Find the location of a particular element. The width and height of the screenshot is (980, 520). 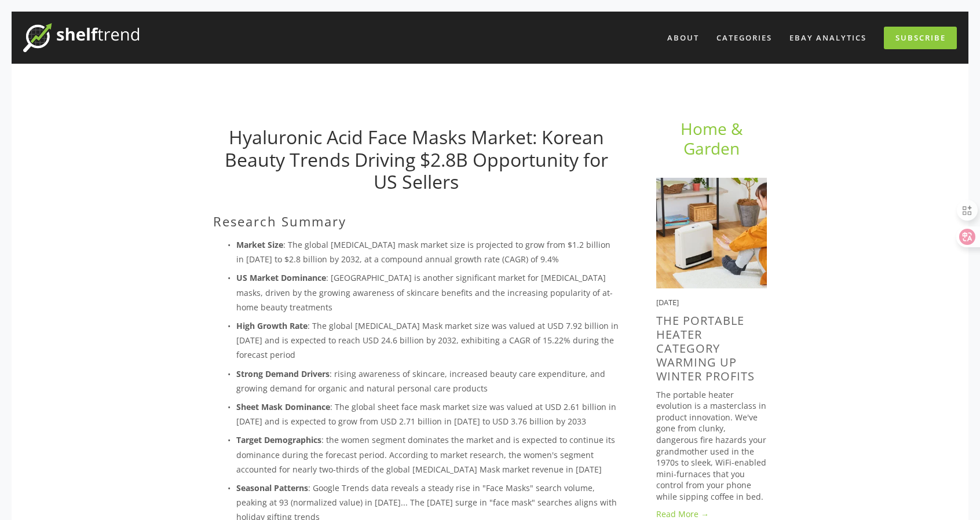

a: Subscribe is located at coordinates (921, 37).